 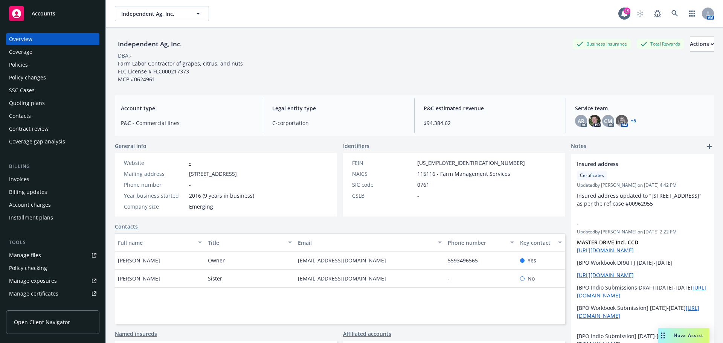 I want to click on div: Coverage, so click(x=21, y=52).